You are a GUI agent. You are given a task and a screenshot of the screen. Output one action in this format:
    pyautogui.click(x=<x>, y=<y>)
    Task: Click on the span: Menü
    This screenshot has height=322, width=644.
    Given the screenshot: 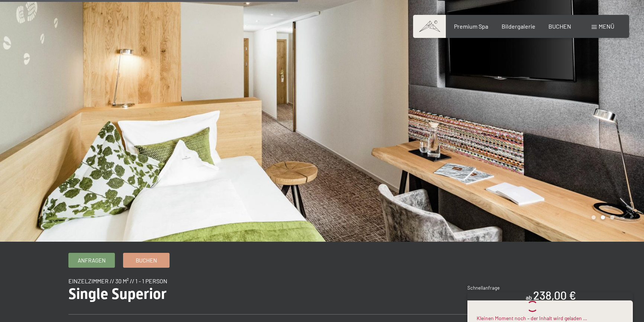 What is the action you would take?
    pyautogui.click(x=606, y=26)
    